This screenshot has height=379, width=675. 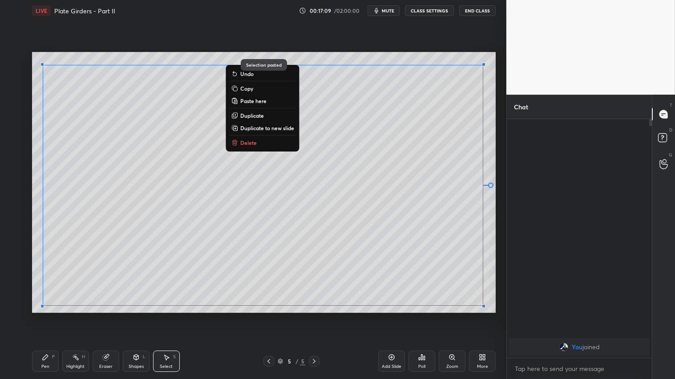 What do you see at coordinates (452, 367) in the screenshot?
I see `div: Zoom` at bounding box center [452, 367].